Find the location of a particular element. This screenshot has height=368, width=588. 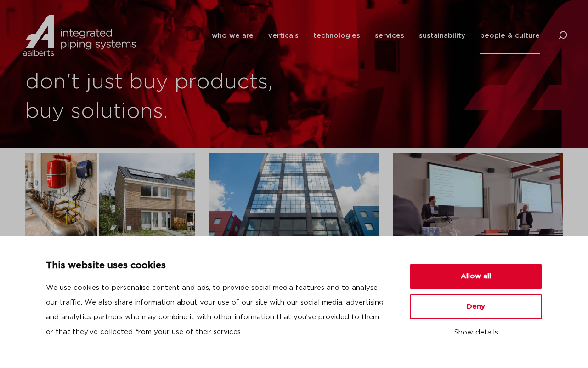

button: Show details is located at coordinates (476, 332).